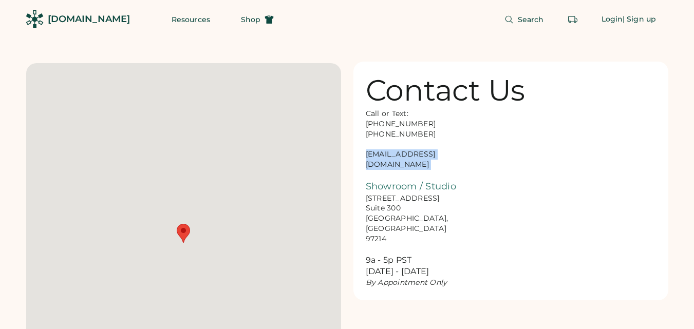  Describe the element at coordinates (34, 19) in the screenshot. I see `img: Rendered Logo - Screens` at that location.